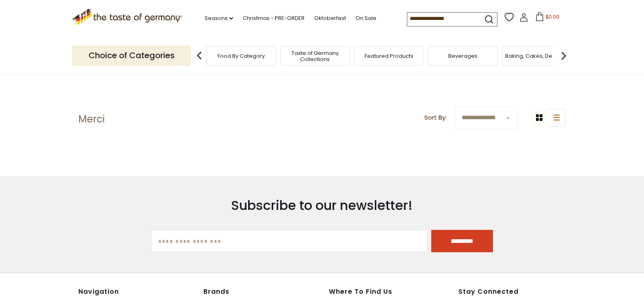 The height and width of the screenshot is (297, 644). I want to click on a: Oktoberfest, so click(330, 18).